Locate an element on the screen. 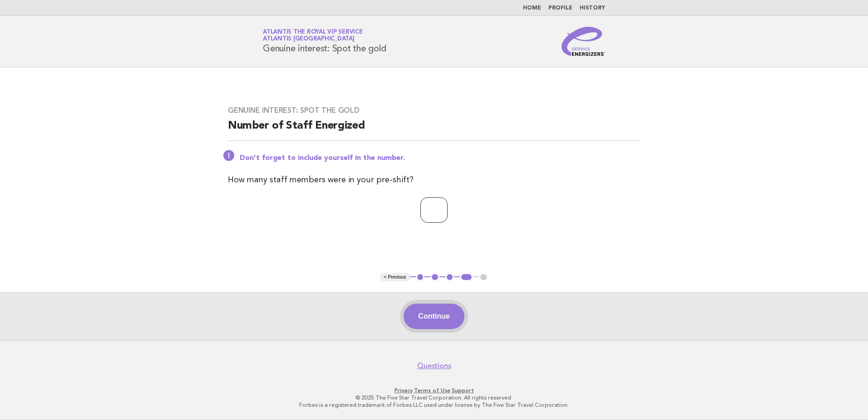 The image size is (868, 420). a: Questions is located at coordinates (434, 366).